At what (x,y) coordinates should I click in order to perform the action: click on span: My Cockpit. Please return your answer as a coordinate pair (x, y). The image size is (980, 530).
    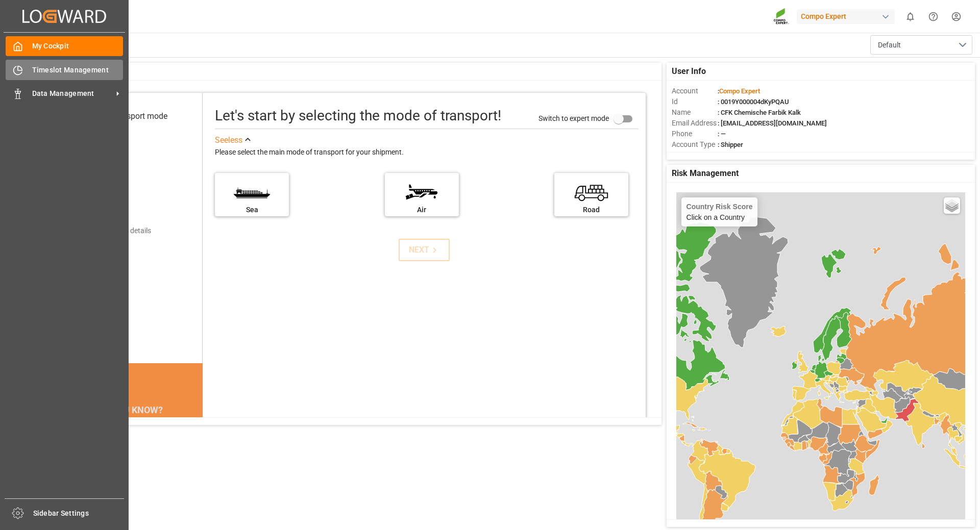
    Looking at the image, I should click on (77, 46).